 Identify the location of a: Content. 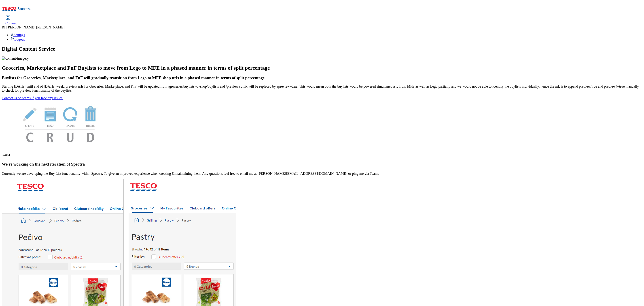
(11, 21).